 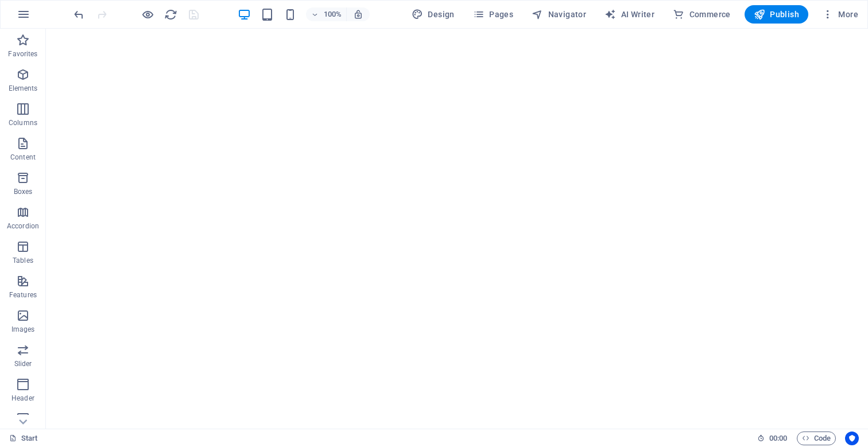 What do you see at coordinates (433, 14) in the screenshot?
I see `span: Design` at bounding box center [433, 14].